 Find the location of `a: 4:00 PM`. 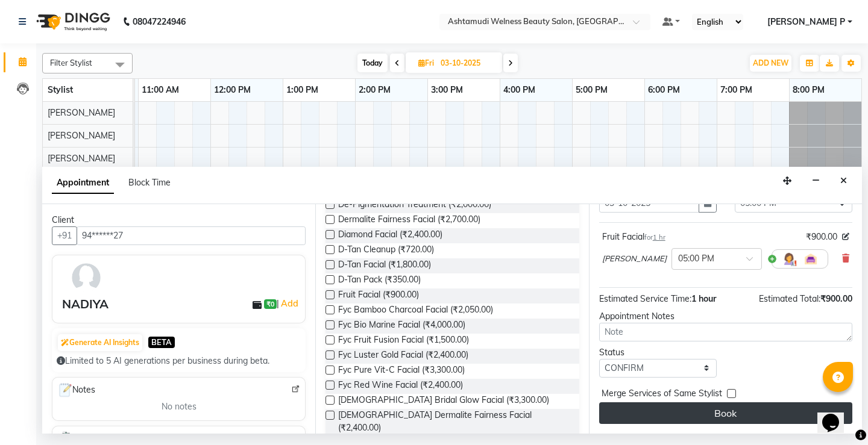

a: 4:00 PM is located at coordinates (519, 90).